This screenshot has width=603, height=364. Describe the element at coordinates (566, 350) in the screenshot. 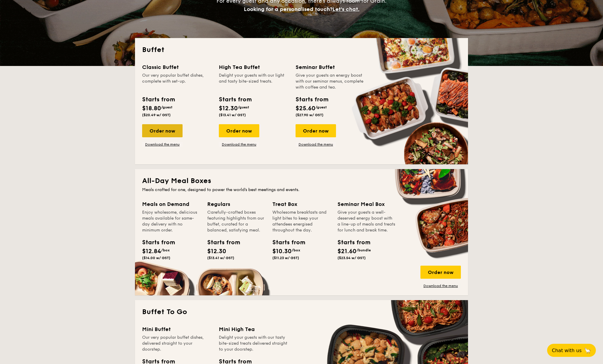

I see `span: Chat with us` at that location.